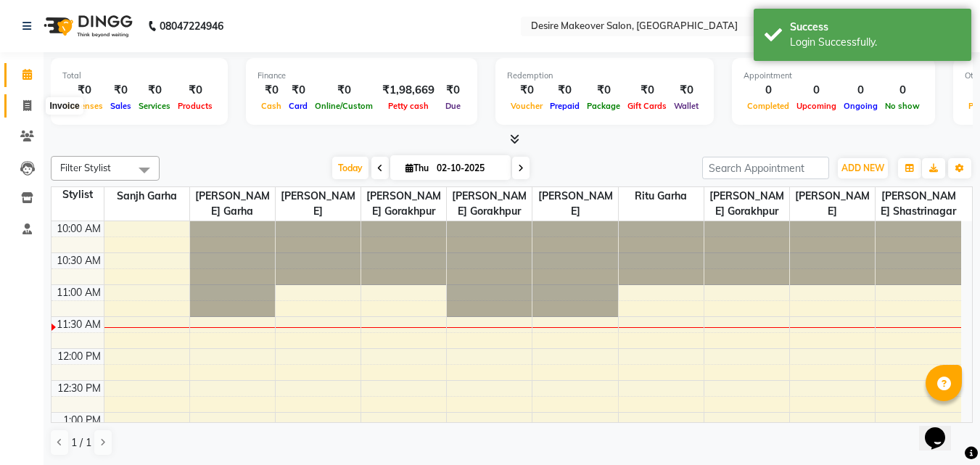 The image size is (980, 465). I want to click on span: sanjh garha, so click(147, 196).